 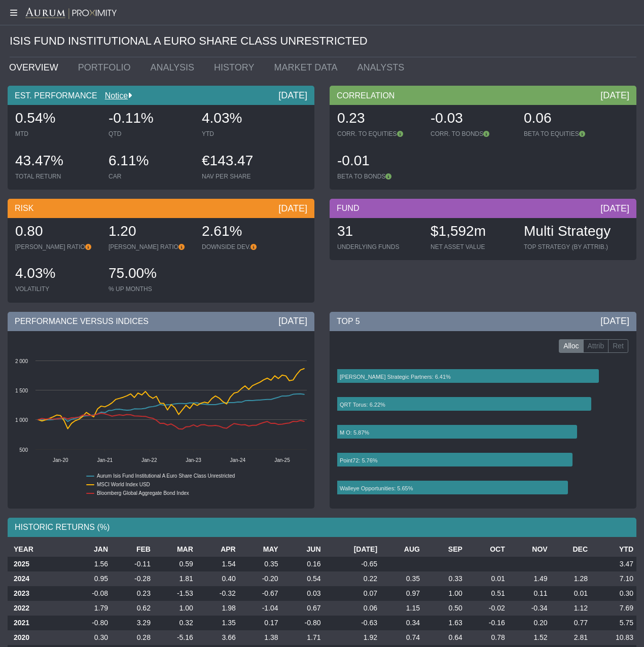 I want to click on div: ISIS FUND INSTITUTIONAL A EURO SHARE CLASS UNRESTRICTED, so click(x=323, y=41).